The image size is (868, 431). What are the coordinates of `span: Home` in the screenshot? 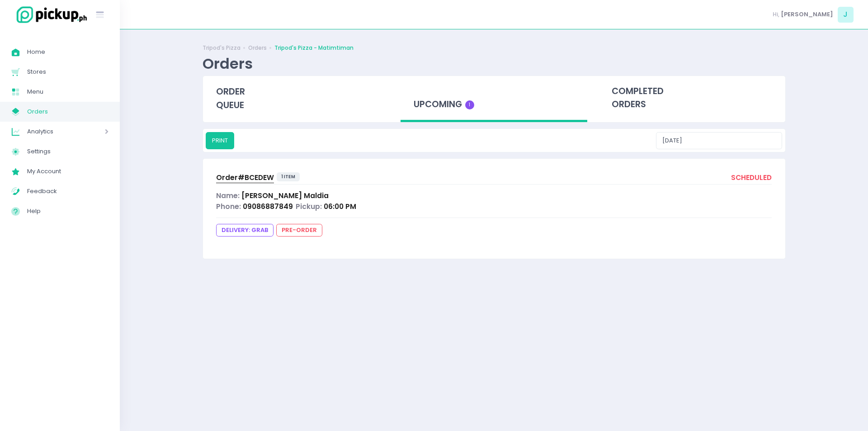 It's located at (68, 52).